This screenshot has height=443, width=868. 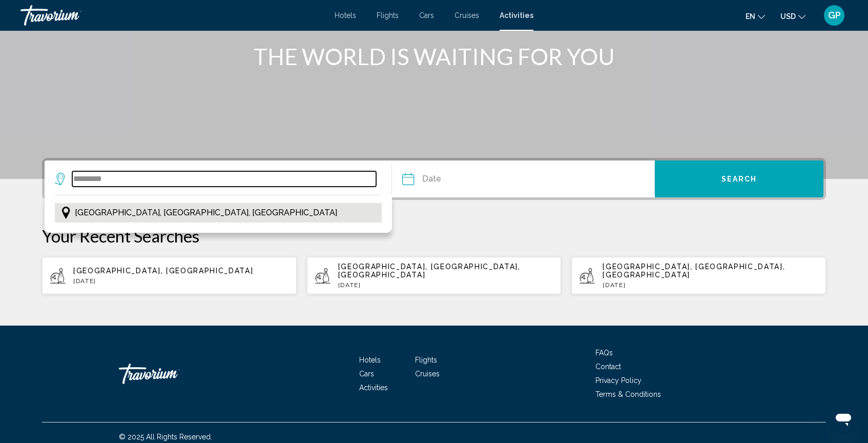 I want to click on h1: THE WORLD IS WAITING FOR YOU, so click(x=434, y=56).